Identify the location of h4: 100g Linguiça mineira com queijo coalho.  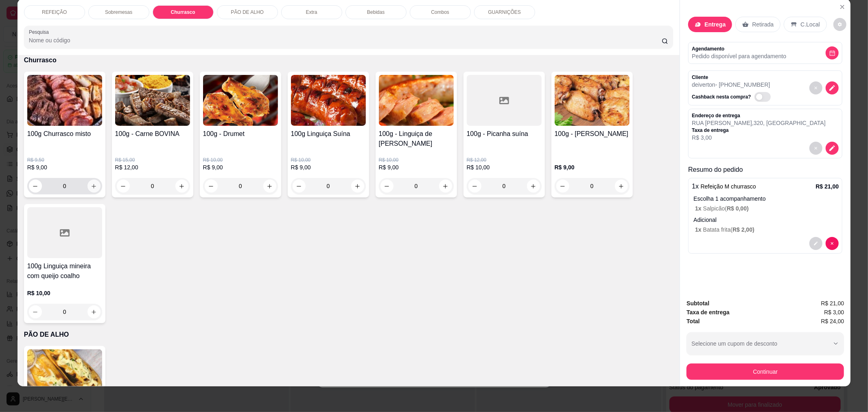
(65, 271).